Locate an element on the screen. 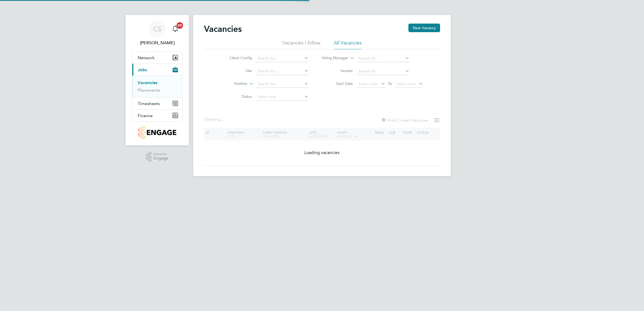 This screenshot has width=644, height=311. label: Position is located at coordinates (232, 84).